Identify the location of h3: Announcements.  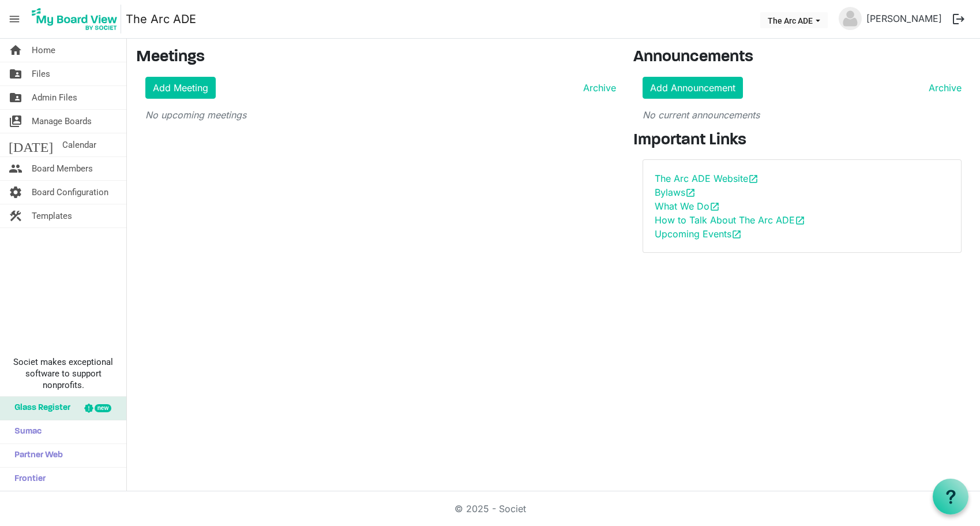
(802, 58).